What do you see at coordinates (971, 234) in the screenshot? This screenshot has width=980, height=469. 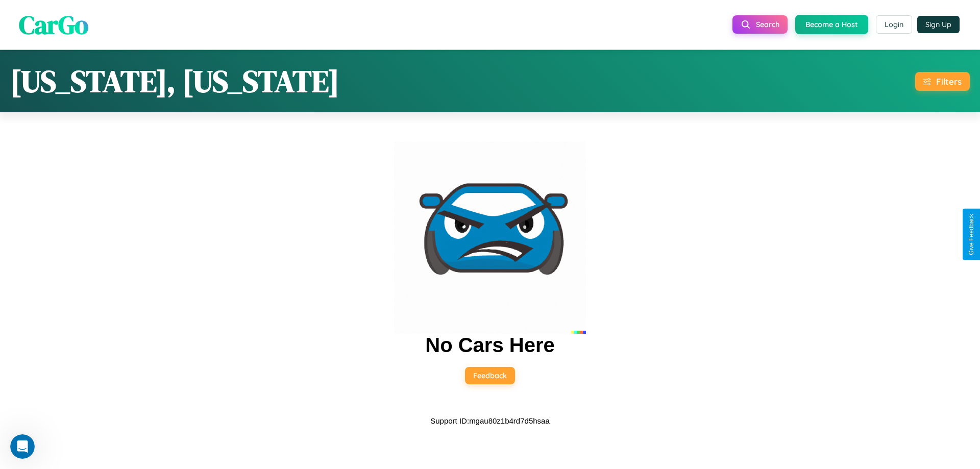 I see `div: Give Feedback` at bounding box center [971, 234].